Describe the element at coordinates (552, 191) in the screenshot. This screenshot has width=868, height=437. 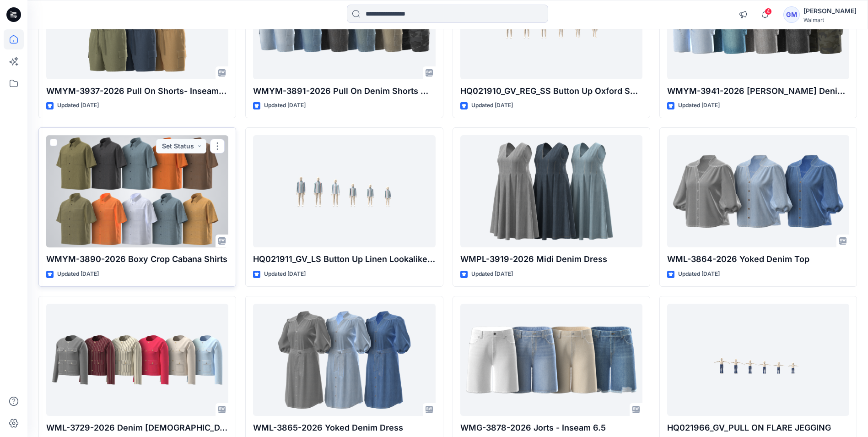
I see `a: WMPL-3919-2026 Midi Denim Dress` at that location.